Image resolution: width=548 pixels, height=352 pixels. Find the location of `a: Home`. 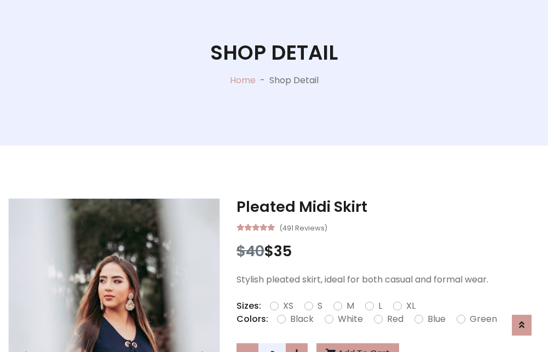

a: Home is located at coordinates (242, 80).